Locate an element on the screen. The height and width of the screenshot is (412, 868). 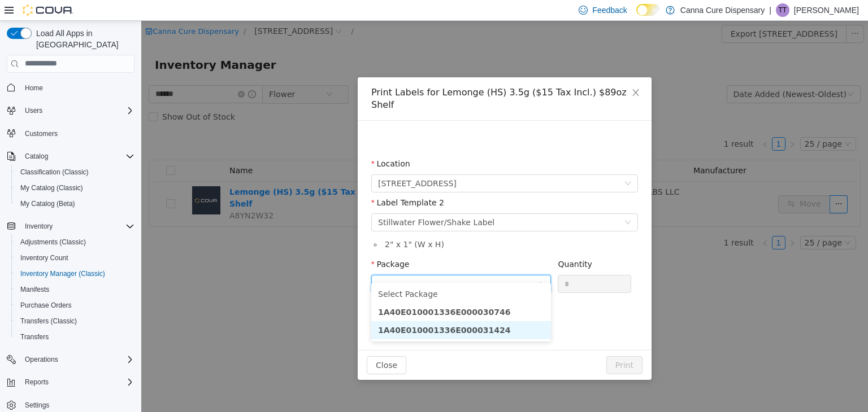
a: Home is located at coordinates (34, 88).